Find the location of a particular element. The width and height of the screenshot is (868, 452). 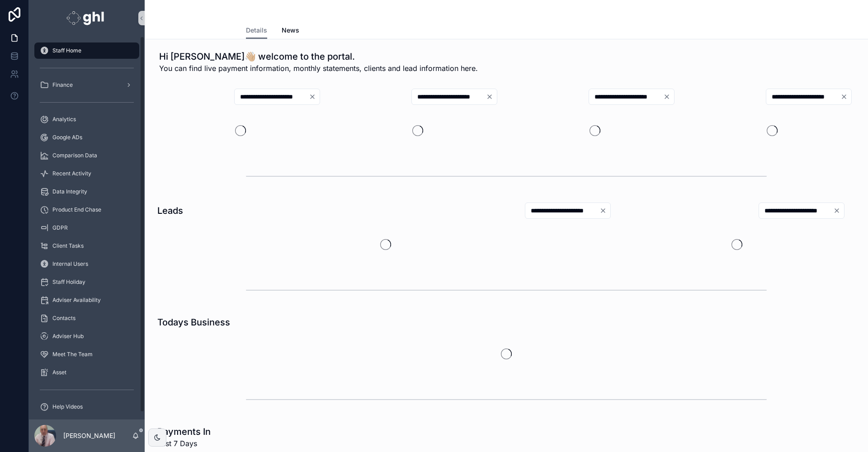

span: Contacts is located at coordinates (64, 318).